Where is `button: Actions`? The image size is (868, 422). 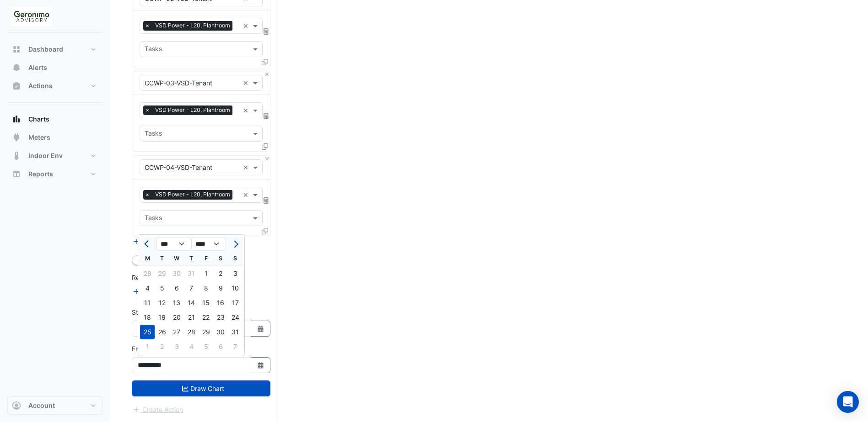
button: Actions is located at coordinates (55, 86).